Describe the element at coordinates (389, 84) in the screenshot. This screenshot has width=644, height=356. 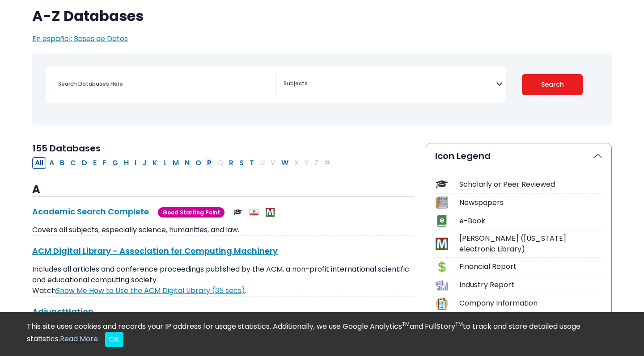
I see `textarea: Search` at that location.